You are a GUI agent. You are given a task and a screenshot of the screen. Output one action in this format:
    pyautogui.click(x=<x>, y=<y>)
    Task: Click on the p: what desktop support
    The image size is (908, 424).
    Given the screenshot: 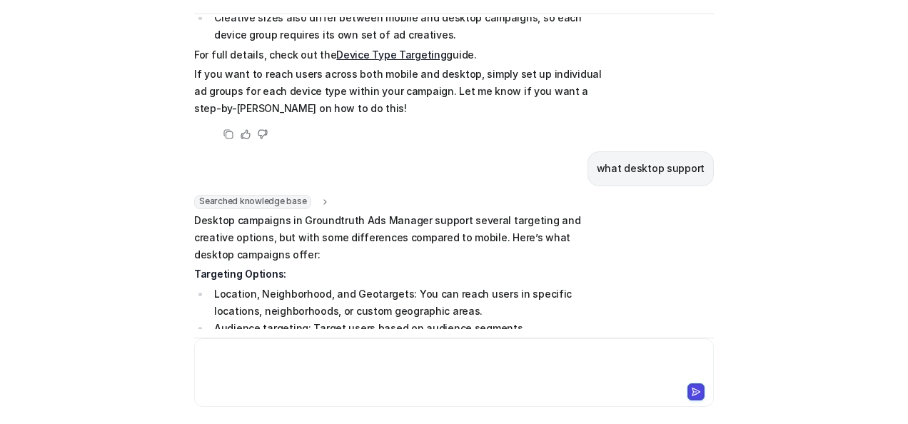 What is the action you would take?
    pyautogui.click(x=650, y=168)
    